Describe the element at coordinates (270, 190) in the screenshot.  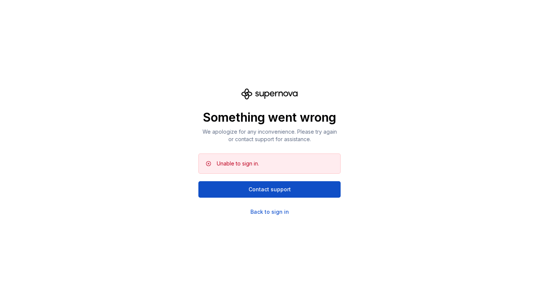
I see `span: Contact support` at that location.